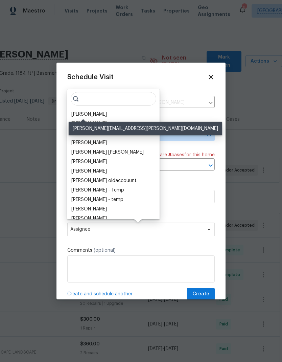 This screenshot has height=362, width=282. I want to click on span: 8, so click(170, 155).